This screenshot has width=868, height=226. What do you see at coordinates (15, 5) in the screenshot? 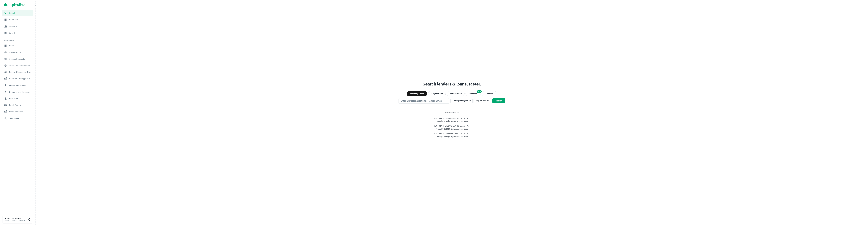
I see `img: capitalize-logo.png` at bounding box center [15, 5].